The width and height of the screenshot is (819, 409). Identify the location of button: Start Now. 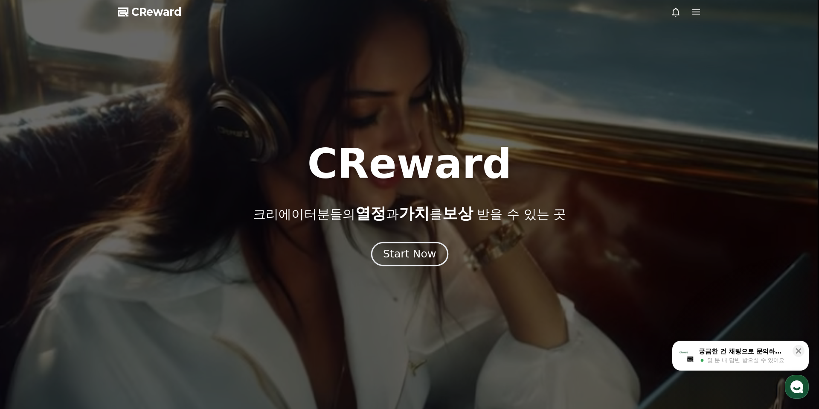
(409, 254).